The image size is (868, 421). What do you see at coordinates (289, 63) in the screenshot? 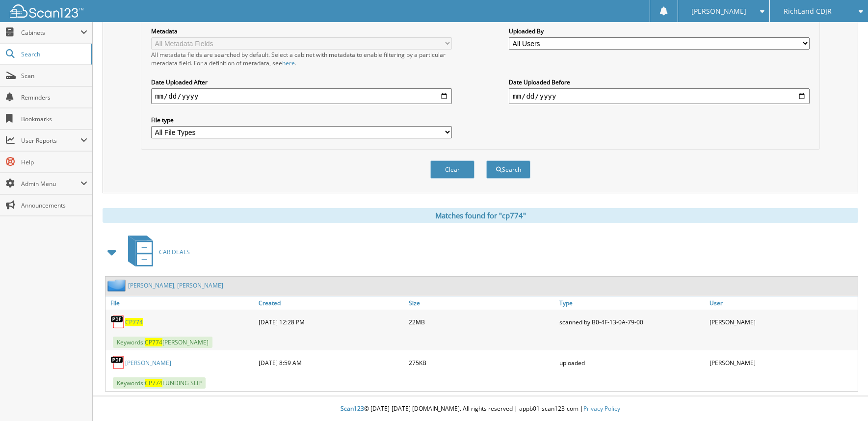
I see `a: here` at bounding box center [289, 63].